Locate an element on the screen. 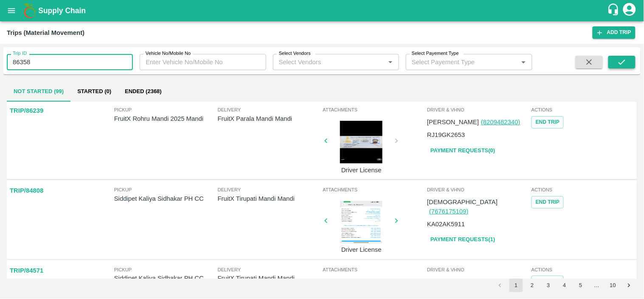 Image resolution: width=644 pixels, height=299 pixels. p: RJ19GK2653 is located at coordinates (446, 135).